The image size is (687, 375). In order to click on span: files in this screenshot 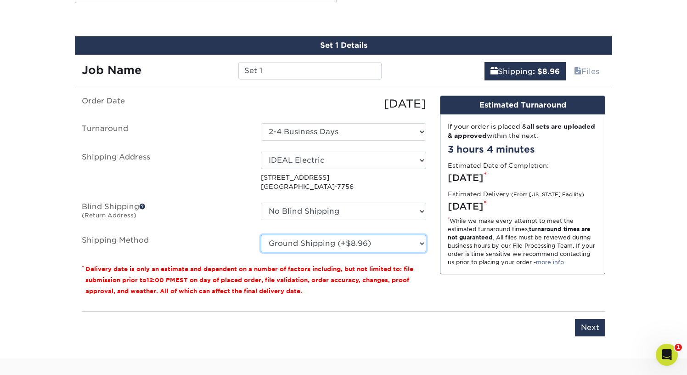, I will do `click(578, 71)`.